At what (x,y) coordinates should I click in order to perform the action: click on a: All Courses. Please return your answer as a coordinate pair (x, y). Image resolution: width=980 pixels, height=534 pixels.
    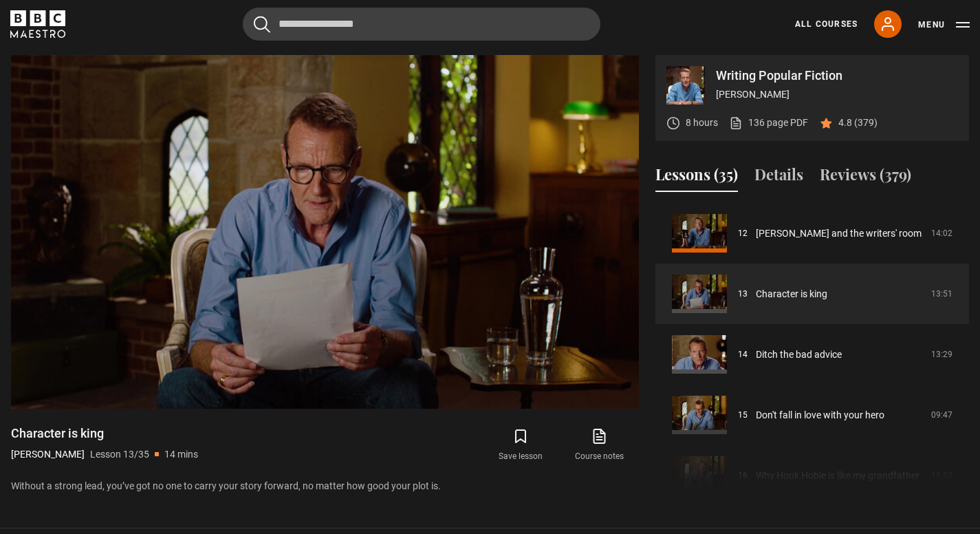
    Looking at the image, I should click on (826, 24).